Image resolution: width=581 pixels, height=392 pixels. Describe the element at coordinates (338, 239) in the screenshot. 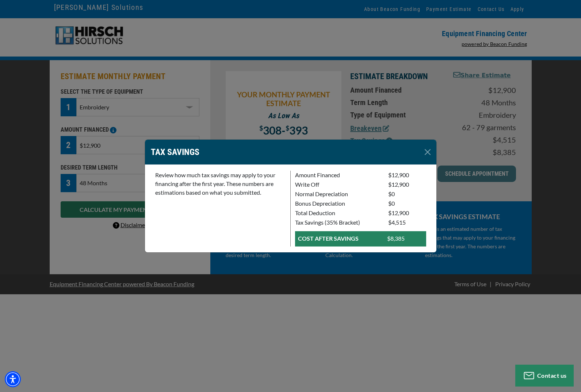

I see `p: COST AFTER SAVINGS` at that location.